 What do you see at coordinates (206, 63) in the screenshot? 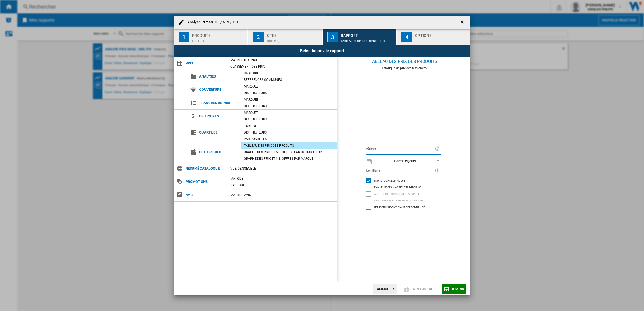
I see `span: Prix` at bounding box center [206, 63].